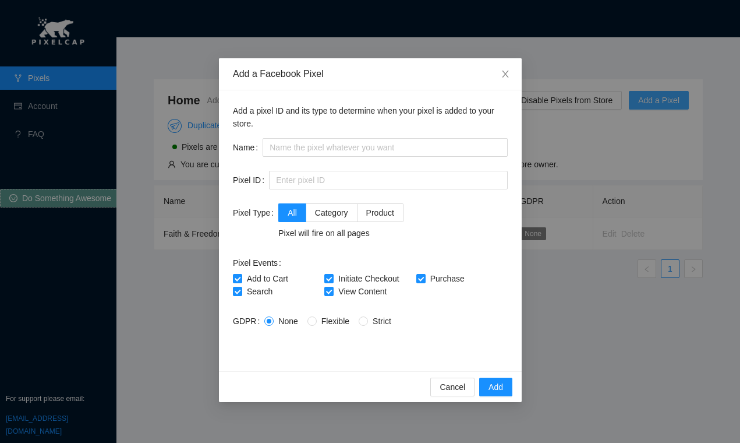 The height and width of the screenshot is (443, 740). Describe the element at coordinates (251, 180) in the screenshot. I see `label: Pixel ID` at that location.